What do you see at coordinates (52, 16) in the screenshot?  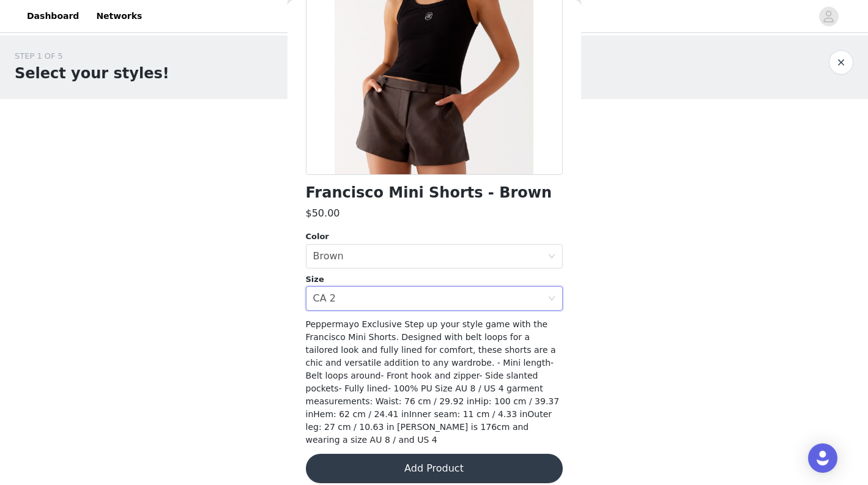 I see `a: Dashboard` at bounding box center [52, 16].